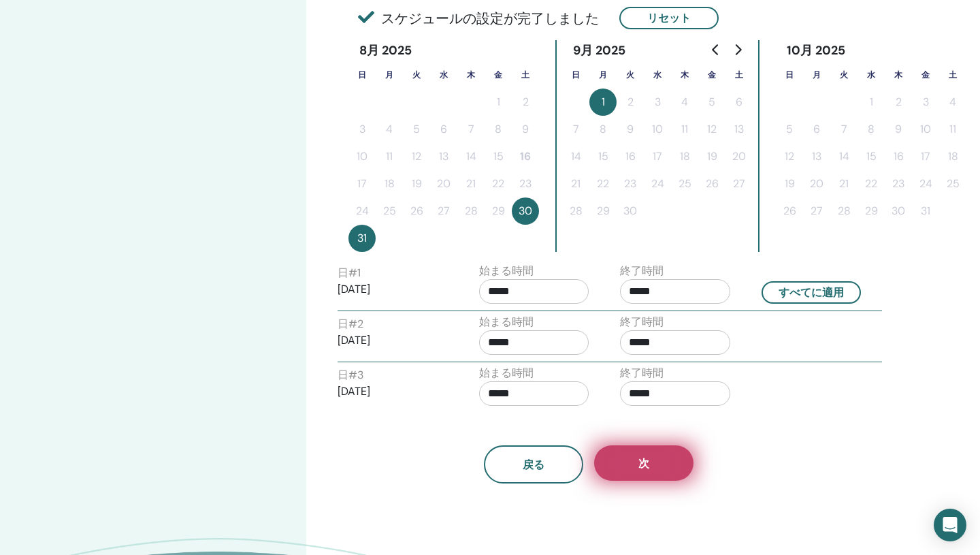 The width and height of the screenshot is (980, 555). What do you see at coordinates (789, 75) in the screenshot?
I see `th: 日曜日` at bounding box center [789, 75].